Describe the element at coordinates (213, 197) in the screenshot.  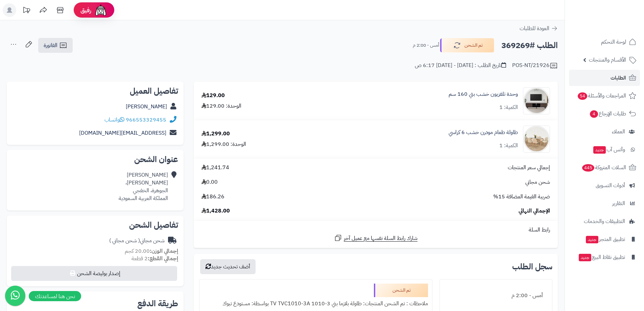
I see `span: 186.26` at that location.